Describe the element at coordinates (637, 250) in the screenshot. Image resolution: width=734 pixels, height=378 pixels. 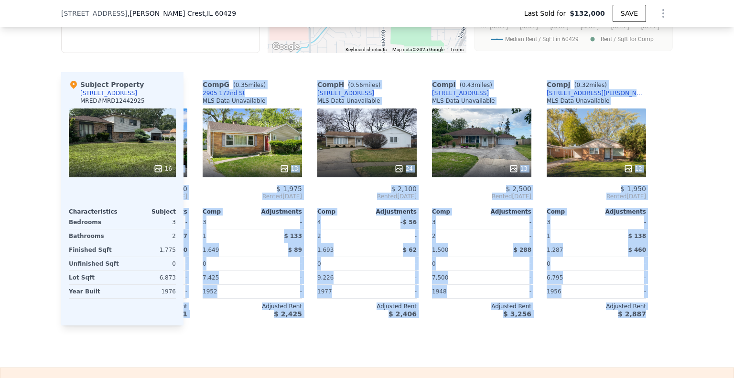
I see `span: $ 460` at that location.